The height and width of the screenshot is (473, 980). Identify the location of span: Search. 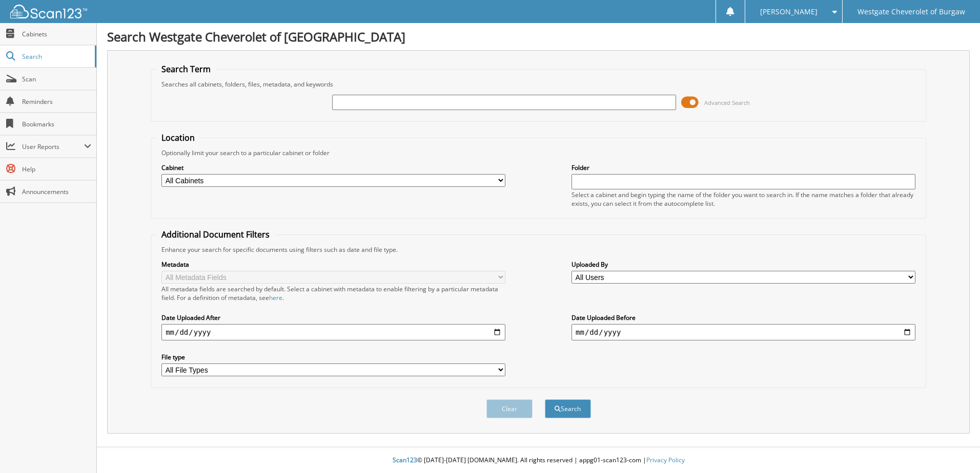
(56, 56).